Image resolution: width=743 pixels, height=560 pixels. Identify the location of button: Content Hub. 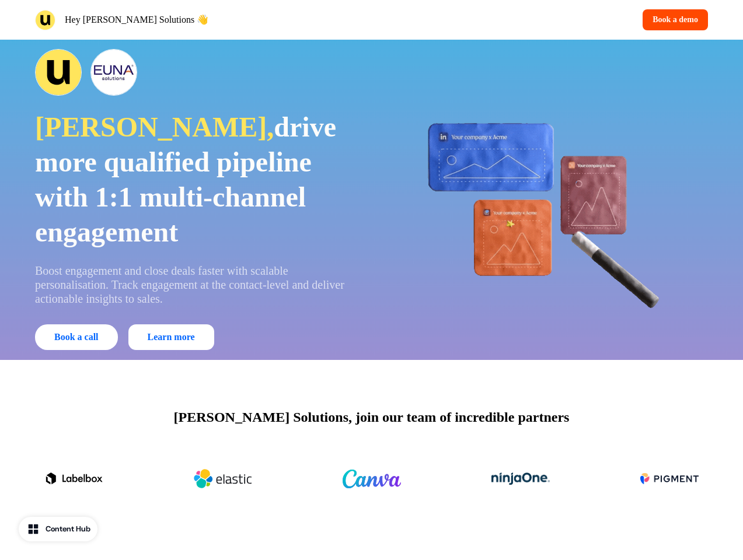
(58, 529).